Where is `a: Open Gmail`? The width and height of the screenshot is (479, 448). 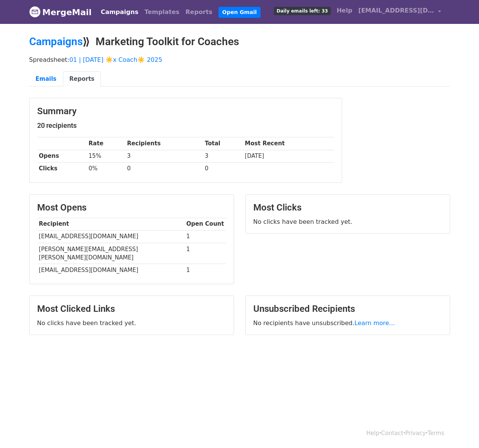 a: Open Gmail is located at coordinates (240, 12).